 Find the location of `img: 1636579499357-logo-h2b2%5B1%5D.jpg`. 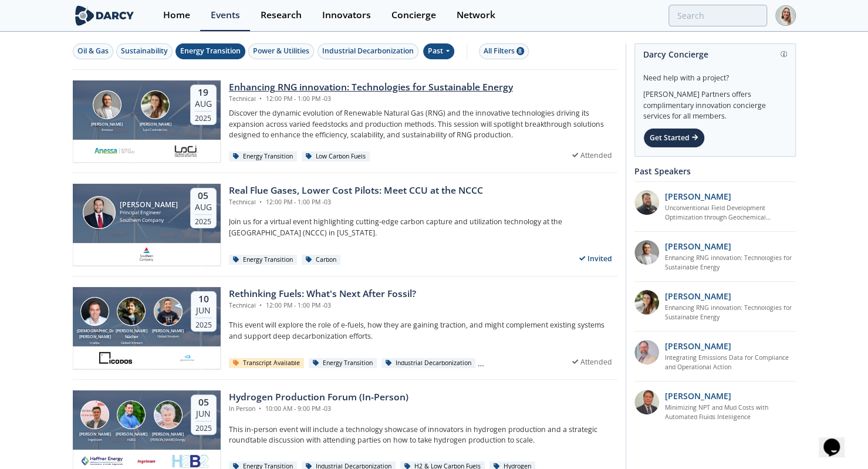

img: 1636579499357-logo-h2b2%5B1%5D.jpg is located at coordinates (191, 461).